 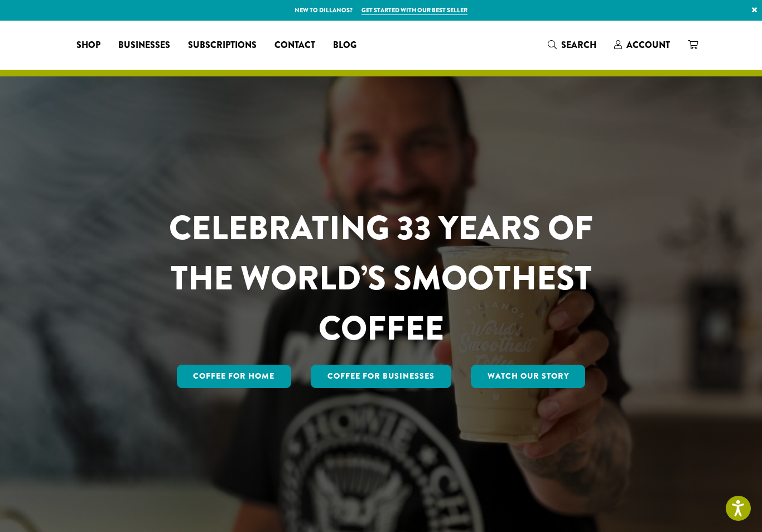 I want to click on span: Account, so click(x=648, y=45).